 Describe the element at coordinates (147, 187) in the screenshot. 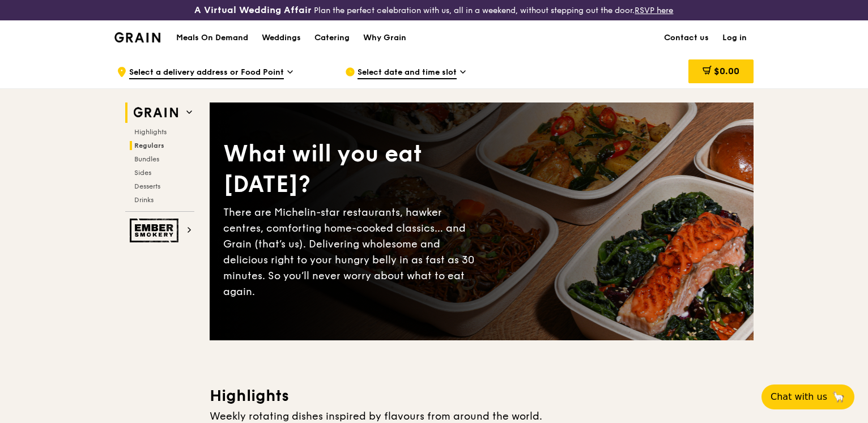

I see `span: Desserts` at that location.